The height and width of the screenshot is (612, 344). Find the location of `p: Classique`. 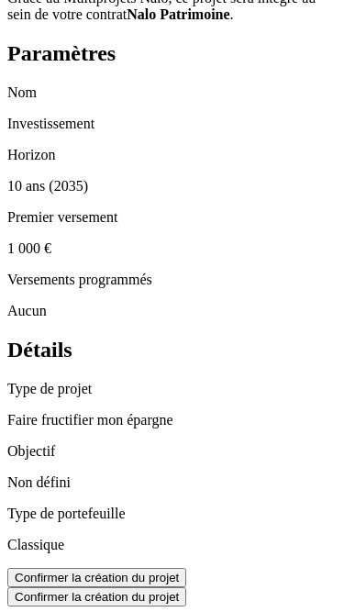

p: Classique is located at coordinates (171, 545).